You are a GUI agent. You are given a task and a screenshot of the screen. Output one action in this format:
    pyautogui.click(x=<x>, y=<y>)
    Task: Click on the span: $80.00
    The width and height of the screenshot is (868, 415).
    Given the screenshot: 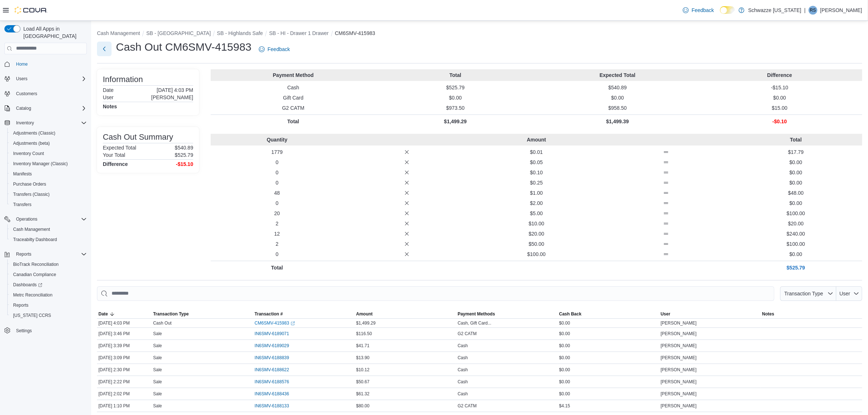 What is the action you would take?
    pyautogui.click(x=363, y=406)
    